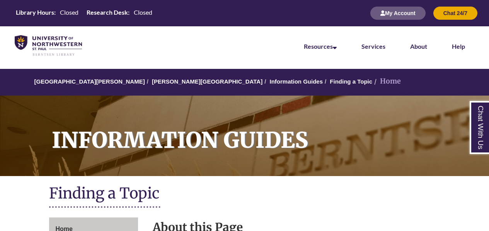 The height and width of the screenshot is (231, 489). What do you see at coordinates (373, 46) in the screenshot?
I see `a: Services` at bounding box center [373, 46].